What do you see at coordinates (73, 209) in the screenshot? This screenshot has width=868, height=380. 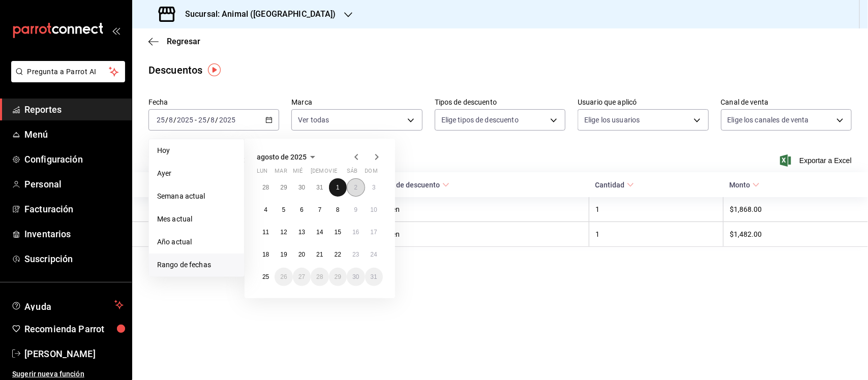 I see `span: Facturación` at bounding box center [73, 209].